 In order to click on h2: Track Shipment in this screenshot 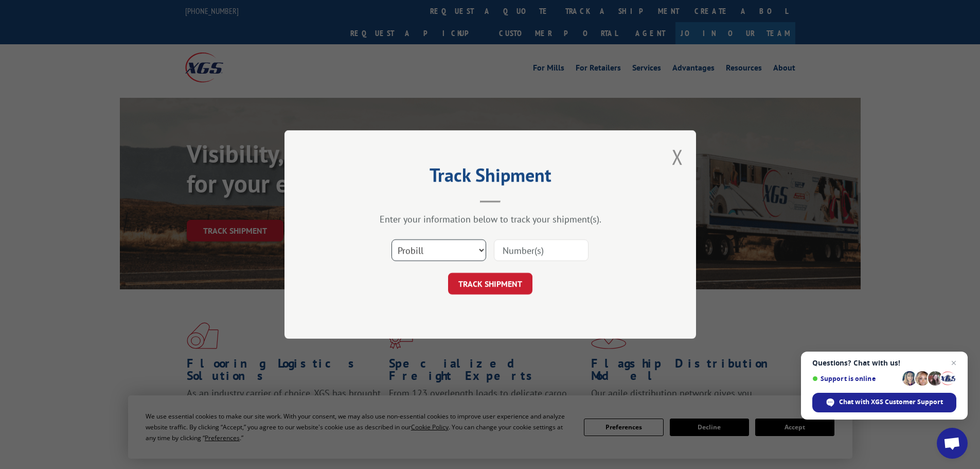, I will do `click(490, 178)`.